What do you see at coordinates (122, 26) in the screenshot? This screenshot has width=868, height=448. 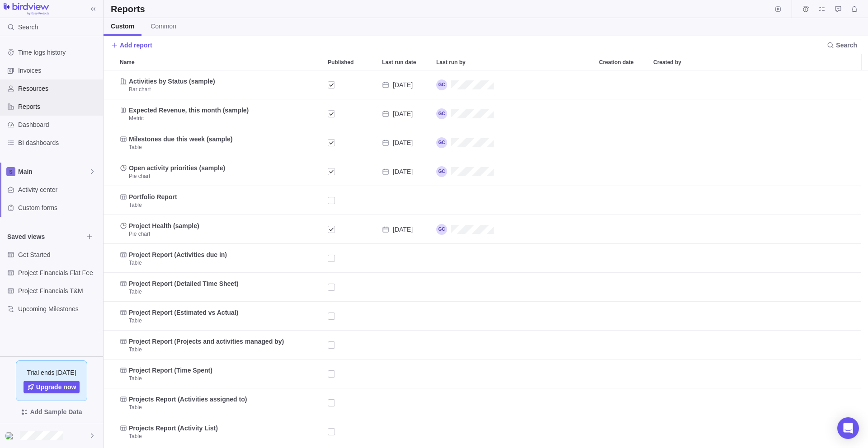 I see `a: Custom` at bounding box center [122, 26].